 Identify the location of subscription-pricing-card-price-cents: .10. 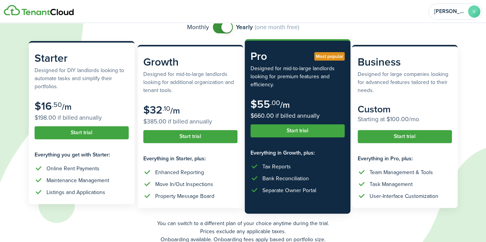
(166, 109).